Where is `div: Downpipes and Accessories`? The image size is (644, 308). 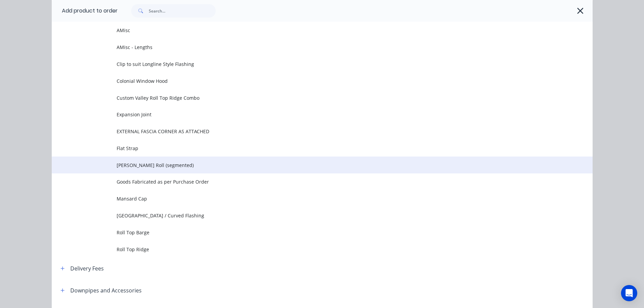
div: Downpipes and Accessories is located at coordinates (106, 290).